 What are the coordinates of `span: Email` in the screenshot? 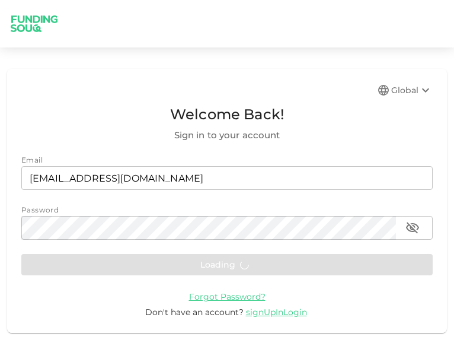 It's located at (32, 160).